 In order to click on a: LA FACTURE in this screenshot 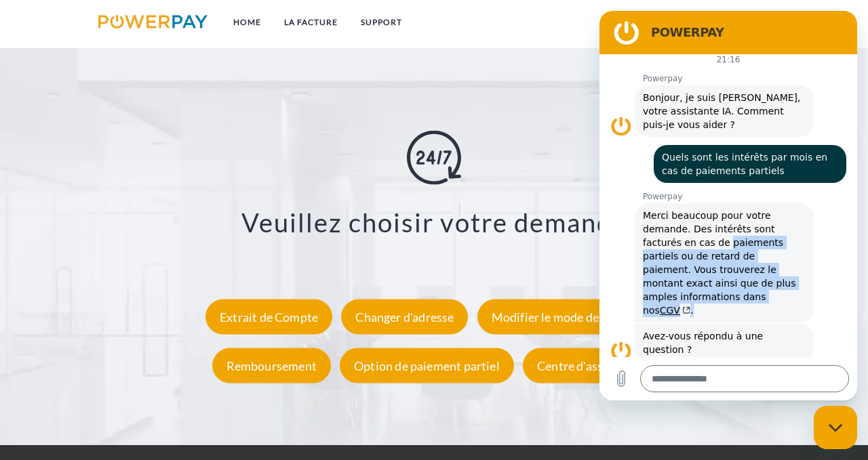, I will do `click(310, 22)`.